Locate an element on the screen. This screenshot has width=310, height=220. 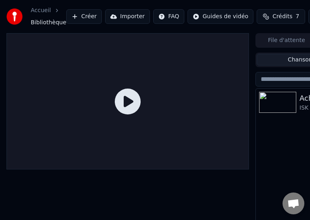
button: Créer is located at coordinates (84, 17).